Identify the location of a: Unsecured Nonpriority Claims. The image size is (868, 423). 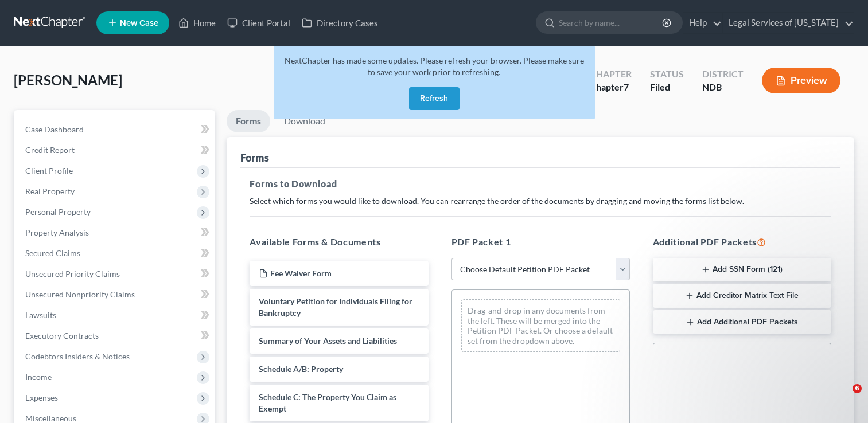
(115, 295).